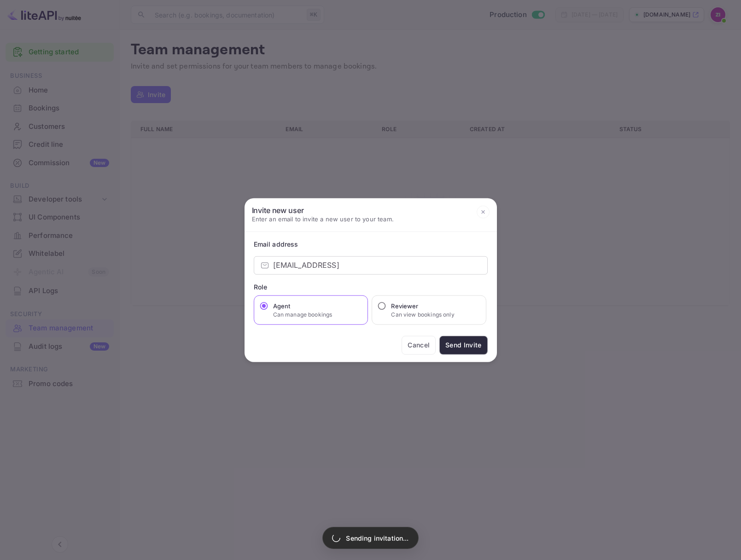  I want to click on div: Email address, so click(370, 244).